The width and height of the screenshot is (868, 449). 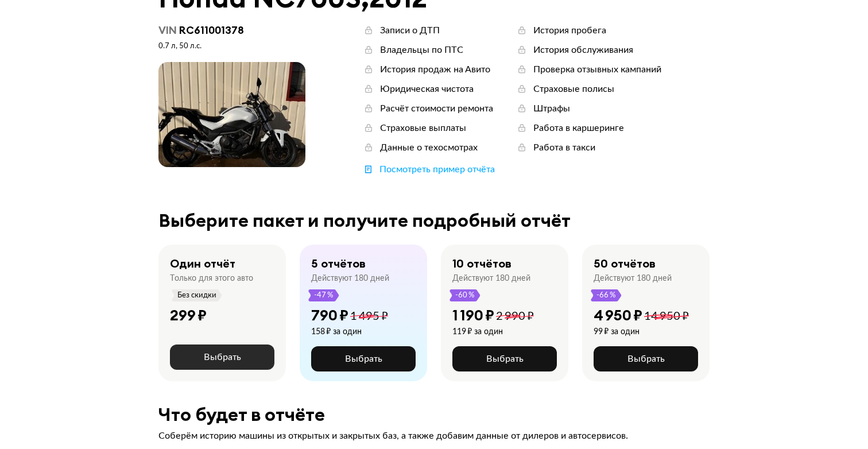 What do you see at coordinates (574, 89) in the screenshot?
I see `div: Страховые полисы` at bounding box center [574, 89].